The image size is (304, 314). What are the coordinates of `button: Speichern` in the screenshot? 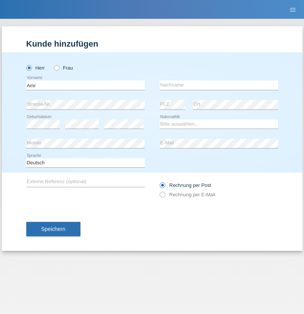 It's located at (53, 229).